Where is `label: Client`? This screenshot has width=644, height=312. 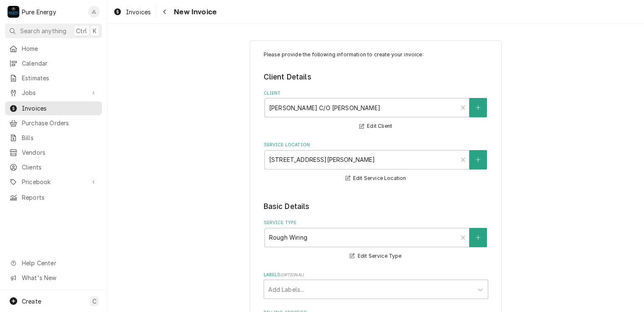 label: Client is located at coordinates (376, 93).